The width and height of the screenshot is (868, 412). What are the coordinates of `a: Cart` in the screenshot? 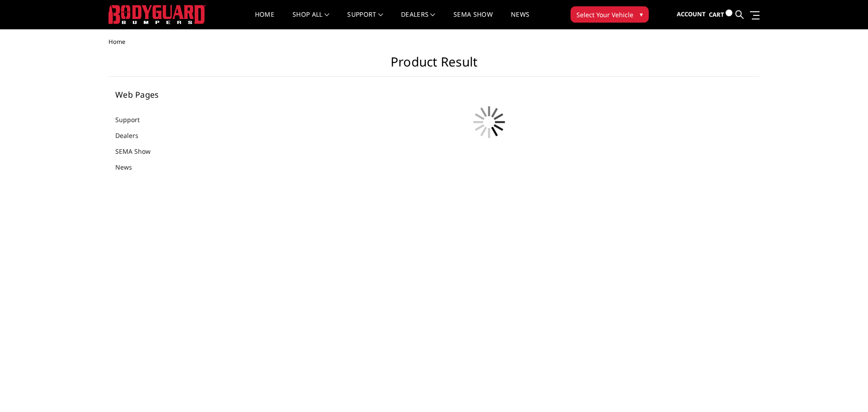 It's located at (721, 14).